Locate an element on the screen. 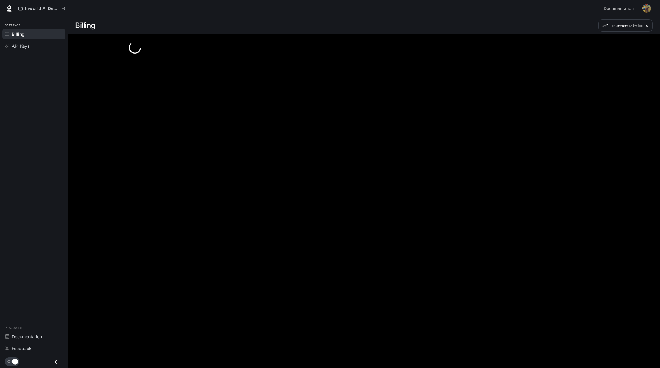  a: Billing is located at coordinates (34, 34).